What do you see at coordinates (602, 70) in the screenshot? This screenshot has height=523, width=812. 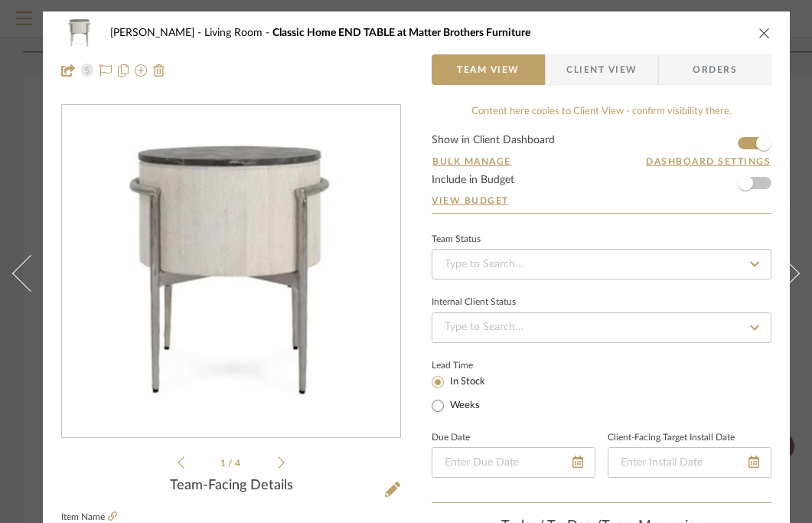 I see `span: Client View` at bounding box center [602, 70].